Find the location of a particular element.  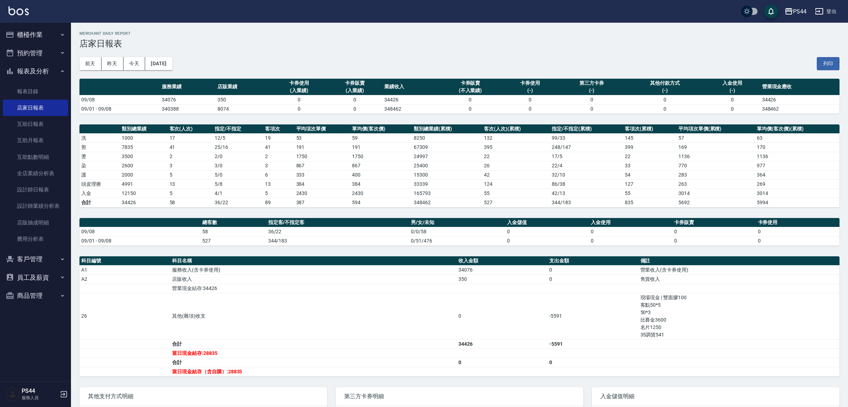

div: 入金使用 is located at coordinates (732, 83).